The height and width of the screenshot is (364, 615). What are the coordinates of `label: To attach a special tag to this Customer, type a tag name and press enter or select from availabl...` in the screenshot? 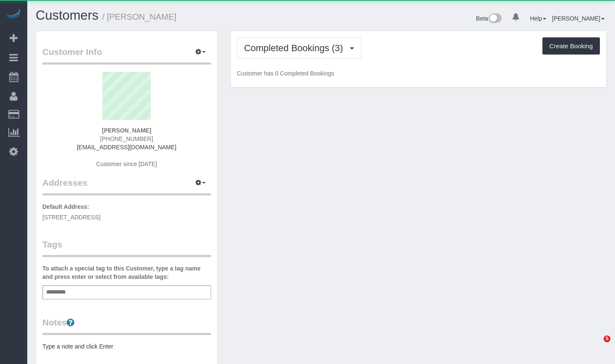 It's located at (127, 273).